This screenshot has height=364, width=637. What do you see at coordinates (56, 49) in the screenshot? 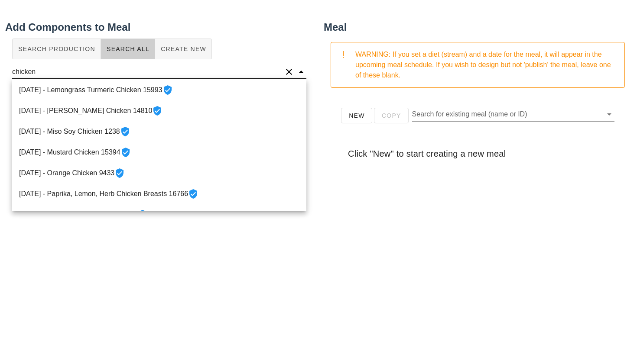
I see `span: Search Production` at bounding box center [56, 49].